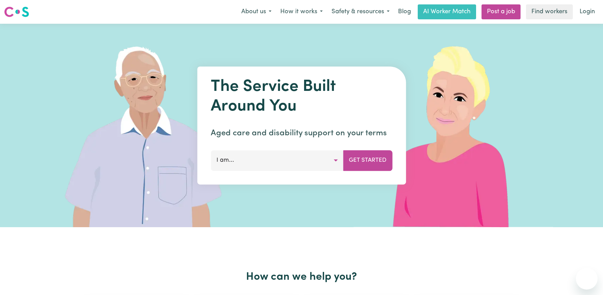  Describe the element at coordinates (256, 12) in the screenshot. I see `button: About us` at that location.